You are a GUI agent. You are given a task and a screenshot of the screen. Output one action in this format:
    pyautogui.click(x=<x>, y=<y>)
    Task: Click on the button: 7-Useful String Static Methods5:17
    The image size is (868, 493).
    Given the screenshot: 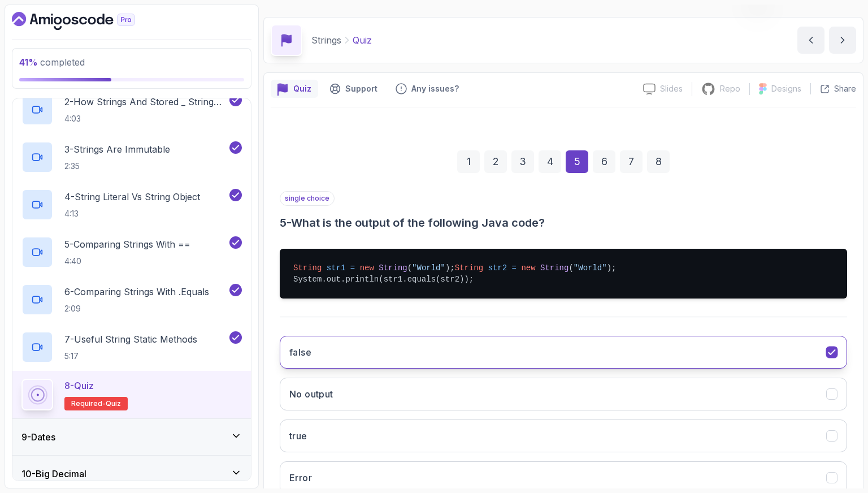 What is the action you would take?
    pyautogui.click(x=131, y=347)
    